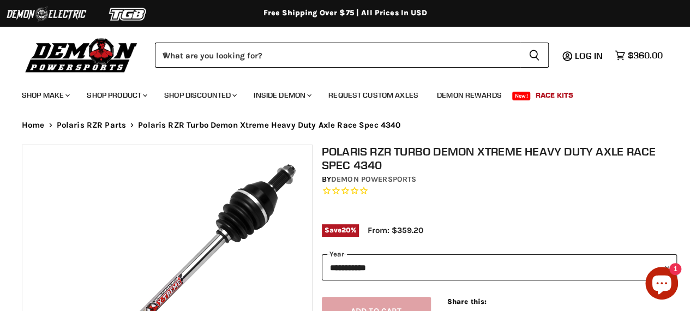  I want to click on select: year, so click(500, 267).